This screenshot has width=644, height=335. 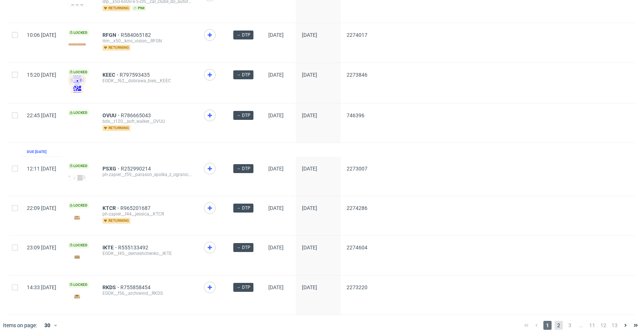 What do you see at coordinates (110, 248) in the screenshot?
I see `a: IKTE` at bounding box center [110, 248].